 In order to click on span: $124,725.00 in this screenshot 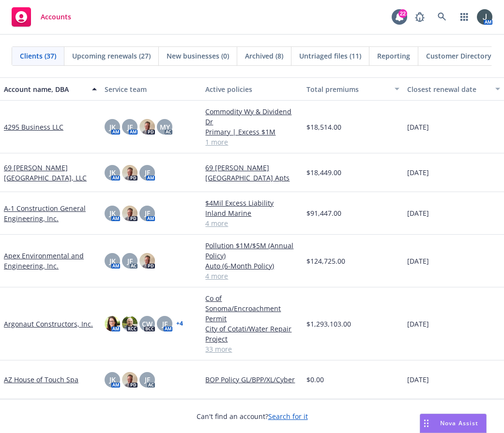, I will do `click(325, 261)`.